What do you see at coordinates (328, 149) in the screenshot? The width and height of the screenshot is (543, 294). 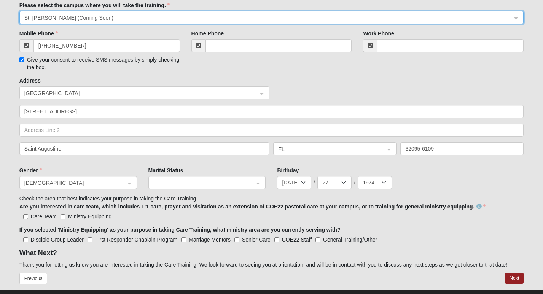 I see `span: FL` at bounding box center [328, 149].